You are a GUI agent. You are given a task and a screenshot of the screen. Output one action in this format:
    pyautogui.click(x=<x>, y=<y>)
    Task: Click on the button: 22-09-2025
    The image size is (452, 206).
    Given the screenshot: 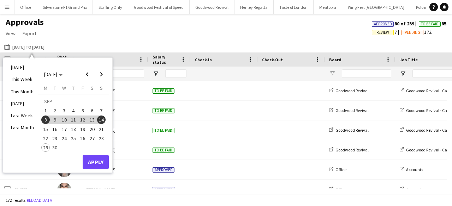 What is the action you would take?
    pyautogui.click(x=46, y=139)
    